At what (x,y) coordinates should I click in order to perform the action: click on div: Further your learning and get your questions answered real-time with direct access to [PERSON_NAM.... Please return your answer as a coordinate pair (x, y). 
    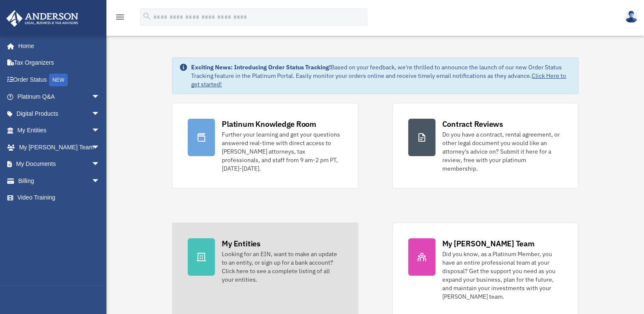
    Looking at the image, I should click on (282, 151).